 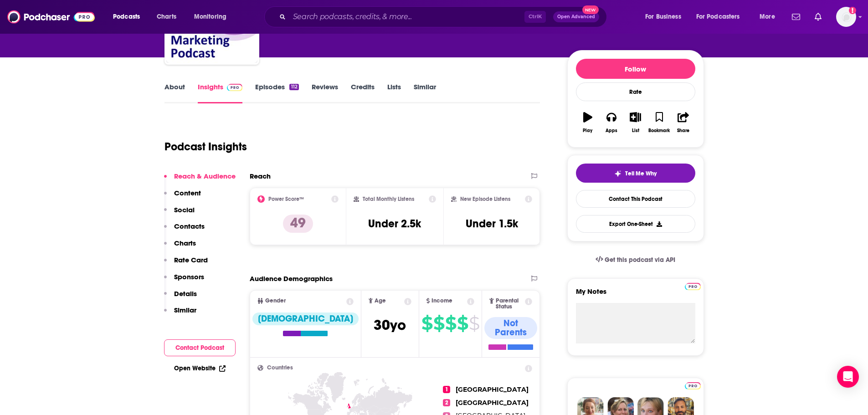 What do you see at coordinates (187, 193) in the screenshot?
I see `p: Content` at bounding box center [187, 193].